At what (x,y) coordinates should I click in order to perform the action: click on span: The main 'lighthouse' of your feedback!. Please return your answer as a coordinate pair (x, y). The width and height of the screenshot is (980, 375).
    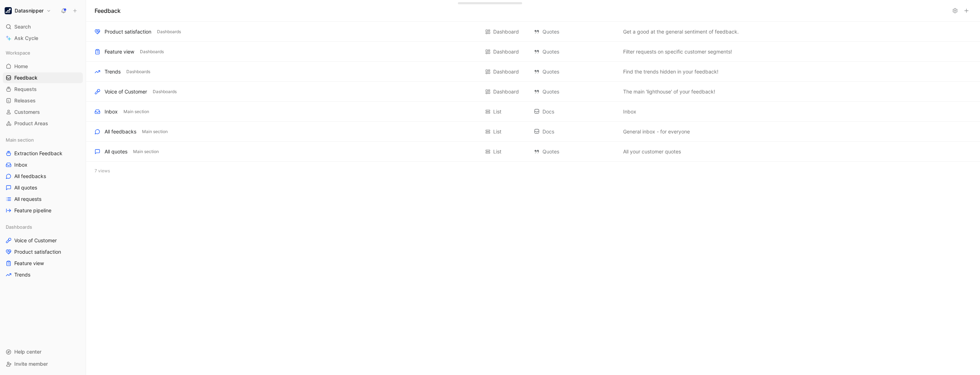
    Looking at the image, I should click on (669, 91).